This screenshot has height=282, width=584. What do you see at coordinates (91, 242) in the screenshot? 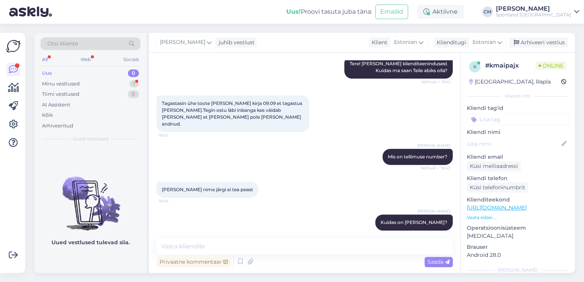
I see `p: Uued vestlused tulevad siia.` at bounding box center [91, 242].